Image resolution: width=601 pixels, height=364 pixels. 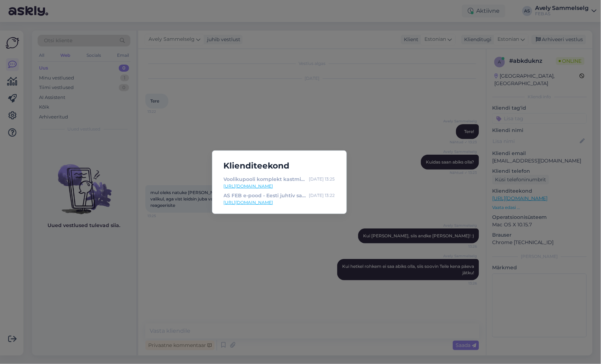 I want to click on div: Voolikupooli komplekt kastmisvoolikule, seinal Roll-Up, automatic, 35m, so click(x=265, y=179).